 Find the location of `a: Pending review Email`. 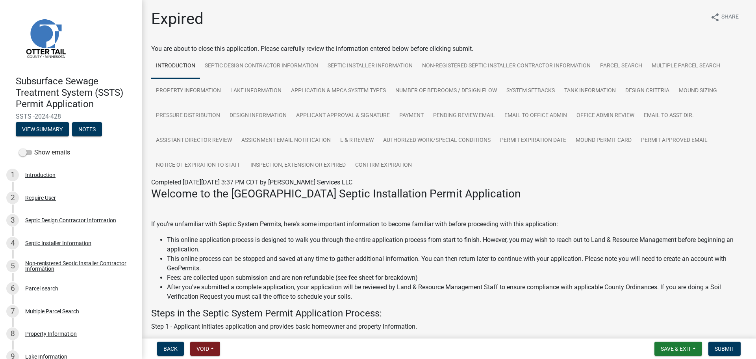

a: Pending review Email is located at coordinates (464, 116).